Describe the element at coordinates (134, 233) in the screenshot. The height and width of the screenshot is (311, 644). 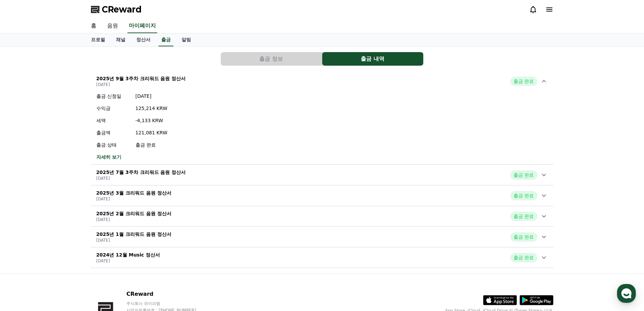
I see `p: 2025년 1월 크리워드 음원 정산서` at that location.